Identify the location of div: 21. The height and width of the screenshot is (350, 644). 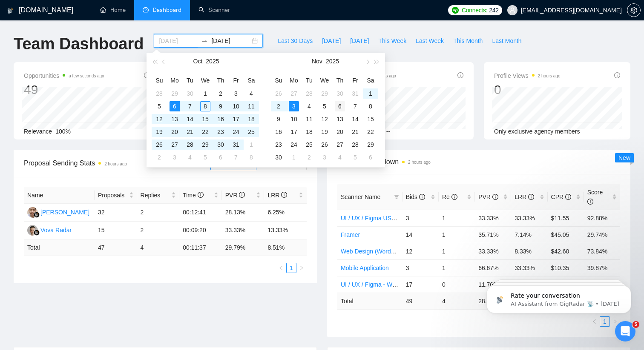
(355, 132).